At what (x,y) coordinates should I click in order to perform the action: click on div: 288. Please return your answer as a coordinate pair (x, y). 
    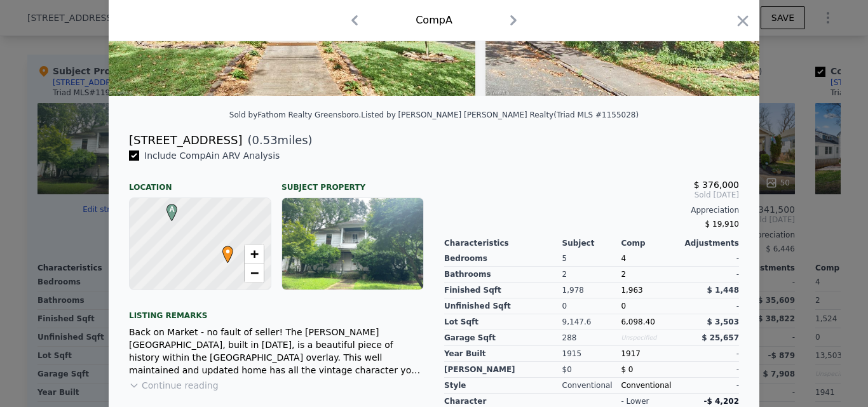
    Looking at the image, I should click on (592, 338).